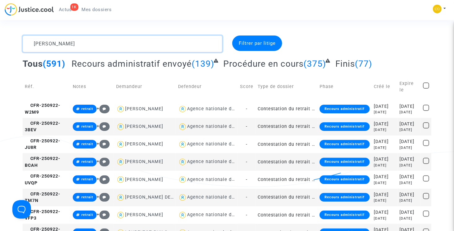 This screenshot has height=231, width=454. Describe the element at coordinates (42, 109) in the screenshot. I see `span: CFR-250922-W2M9` at that location.